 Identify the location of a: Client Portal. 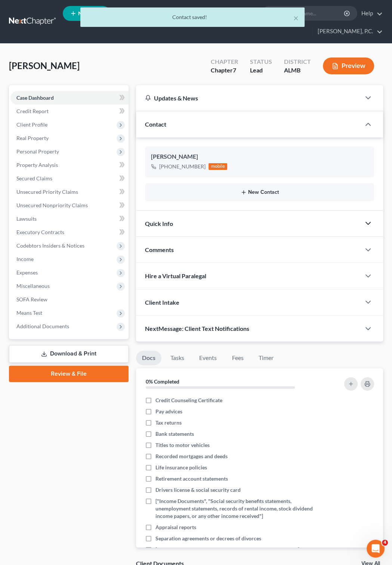
(169, 14).